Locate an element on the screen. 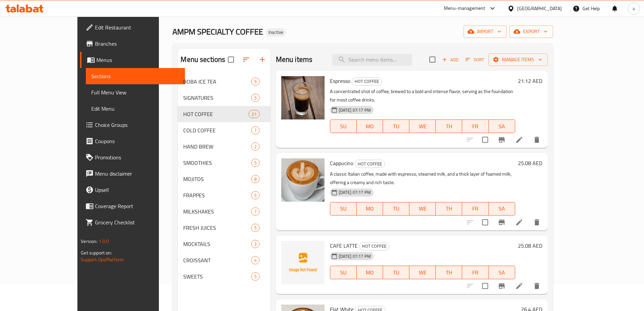  span: Edit Restaurant is located at coordinates (137, 28).